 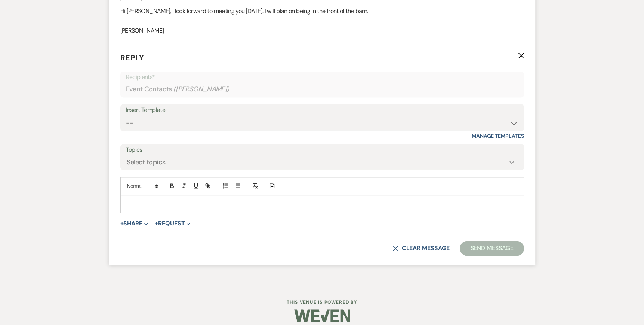 I want to click on a: Manage Templates, so click(x=498, y=136).